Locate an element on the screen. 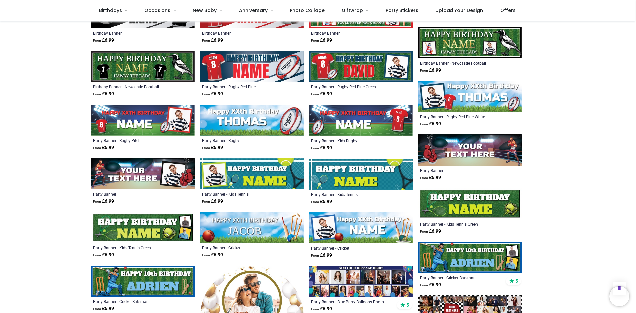 This screenshot has width=636, height=313. span: Anniversary is located at coordinates (253, 10).